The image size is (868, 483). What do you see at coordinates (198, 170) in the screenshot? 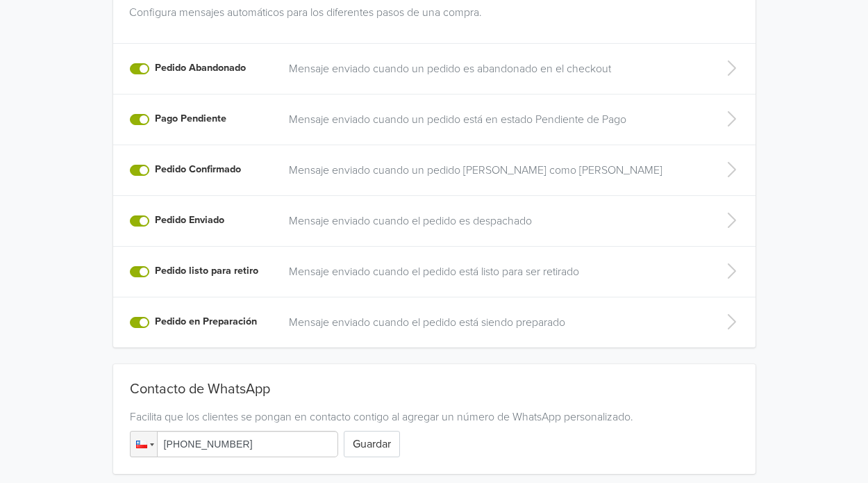
I see `label: Pedido Confirmado` at bounding box center [198, 170].